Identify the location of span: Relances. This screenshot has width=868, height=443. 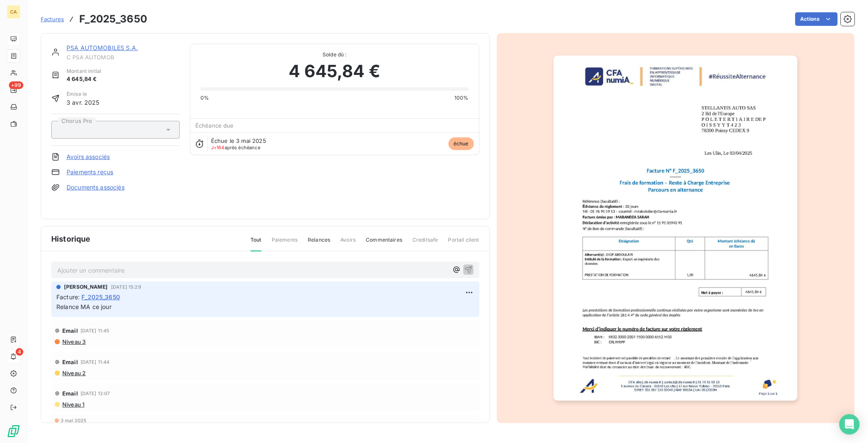
(319, 244).